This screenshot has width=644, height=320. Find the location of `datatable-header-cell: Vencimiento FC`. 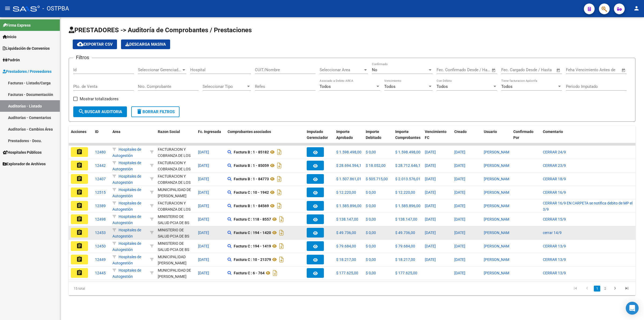

datatable-header-cell: Vencimiento FC is located at coordinates (437, 138).